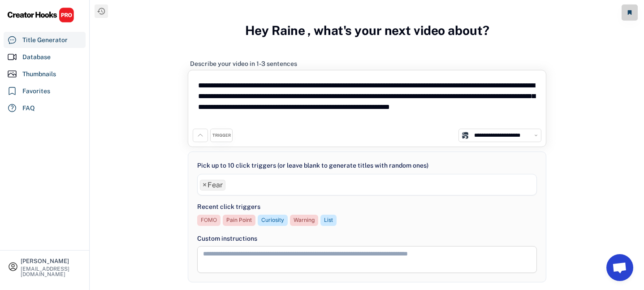 The image size is (644, 290). Describe the element at coordinates (28, 108) in the screenshot. I see `div: FAQ` at that location.